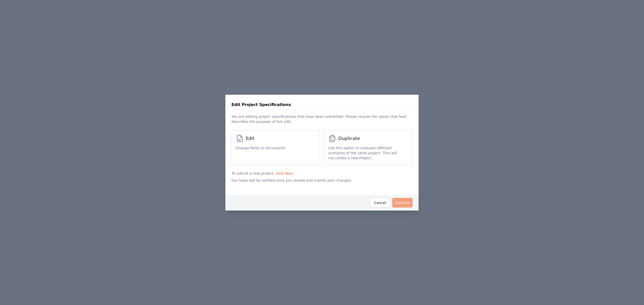 The image size is (644, 305). I want to click on span: Change fields or documents, so click(261, 148).